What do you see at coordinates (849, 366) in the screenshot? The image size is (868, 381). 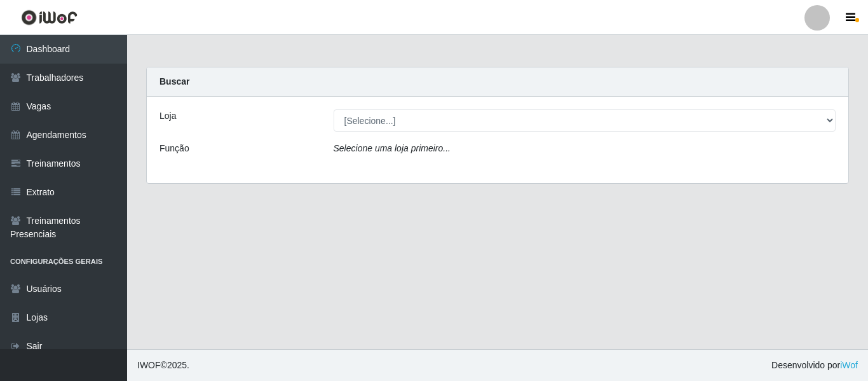 I see `a: iWof` at bounding box center [849, 366].